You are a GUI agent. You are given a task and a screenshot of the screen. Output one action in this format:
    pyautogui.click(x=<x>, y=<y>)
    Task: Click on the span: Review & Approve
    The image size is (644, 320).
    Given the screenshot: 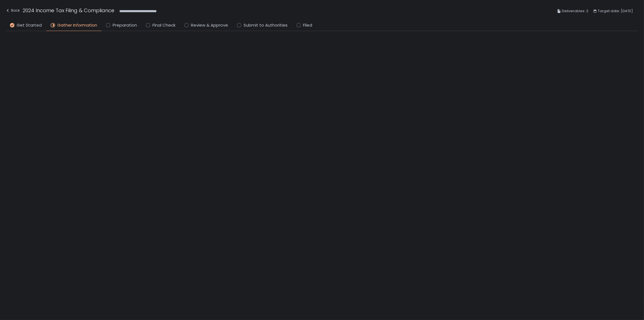 What is the action you would take?
    pyautogui.click(x=209, y=25)
    